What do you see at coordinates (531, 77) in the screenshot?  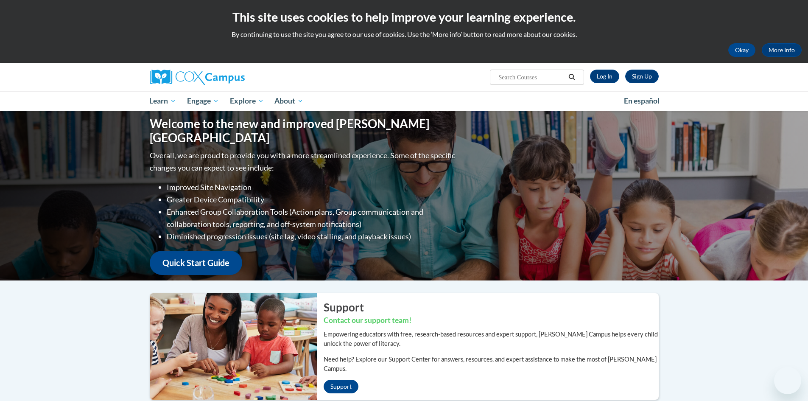 I see `input: Search Courses` at bounding box center [531, 77].